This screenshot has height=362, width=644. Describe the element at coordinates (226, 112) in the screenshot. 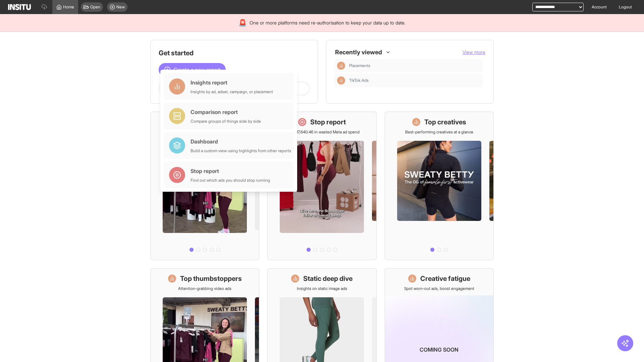

I see `div: Comparison report` at that location.